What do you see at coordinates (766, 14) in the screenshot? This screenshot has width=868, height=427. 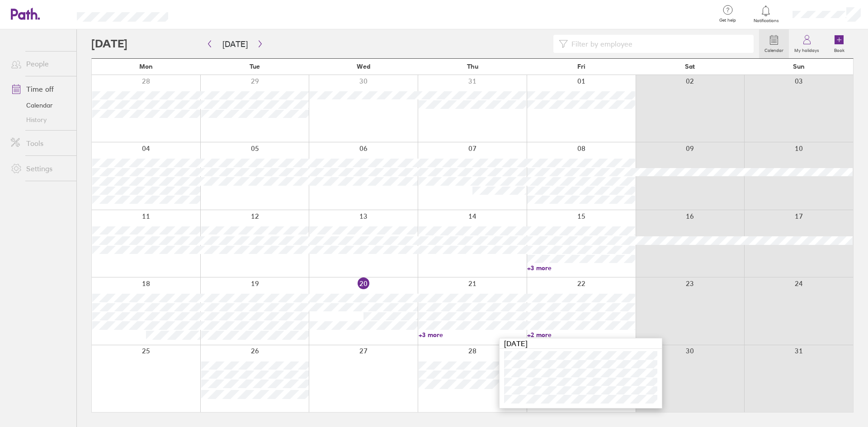 I see `a: Notifications` at bounding box center [766, 14].